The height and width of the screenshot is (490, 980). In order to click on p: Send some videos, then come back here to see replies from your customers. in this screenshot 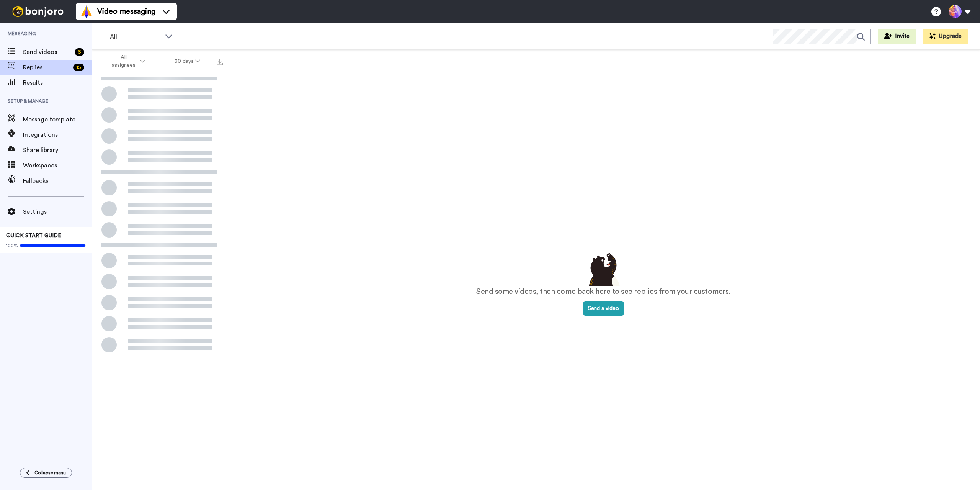, I will do `click(604, 291)`.